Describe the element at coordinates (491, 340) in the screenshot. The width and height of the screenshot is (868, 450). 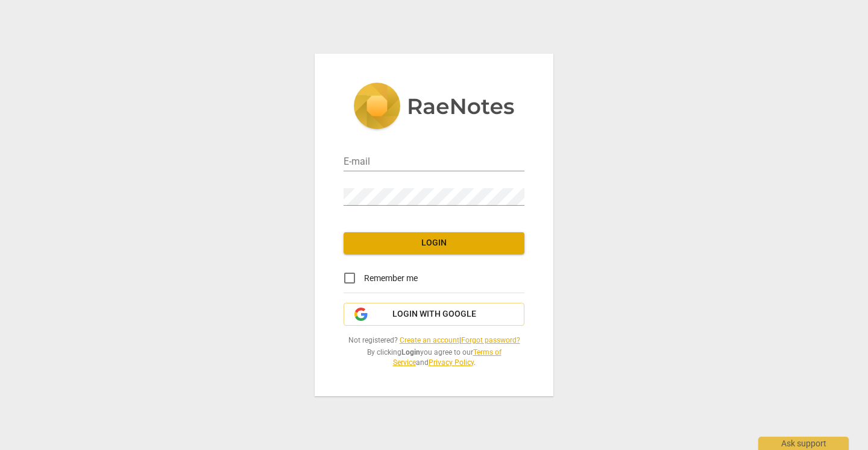
I see `a: Forgot password?` at that location.